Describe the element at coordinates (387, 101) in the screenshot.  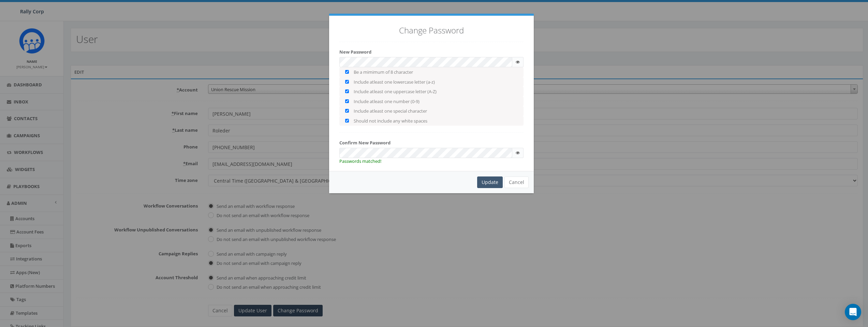
I see `label: Include atleast one number (0-9)` at that location.